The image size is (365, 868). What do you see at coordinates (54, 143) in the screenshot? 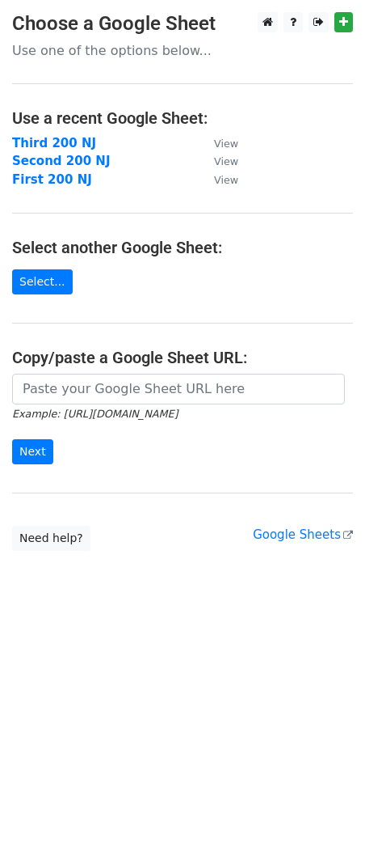
I see `strong: Third 200 NJ` at bounding box center [54, 143].